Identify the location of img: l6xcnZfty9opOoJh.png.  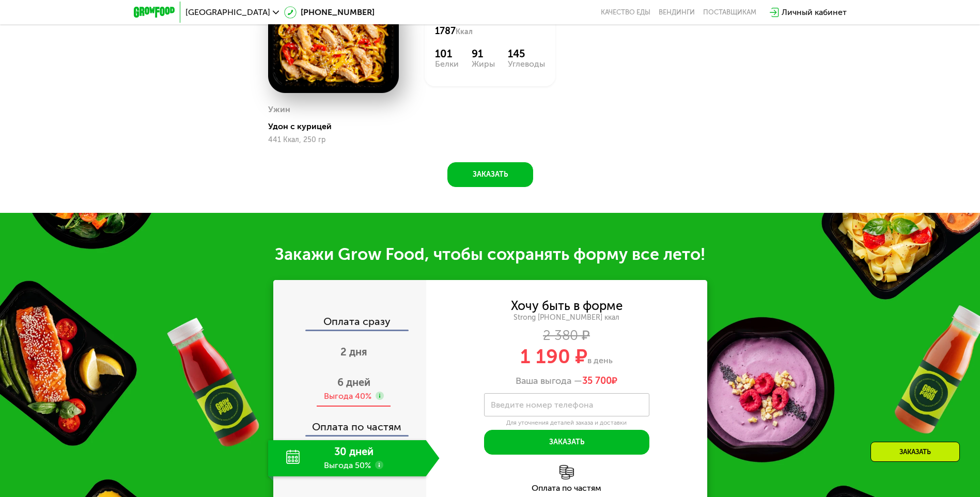
(566, 472).